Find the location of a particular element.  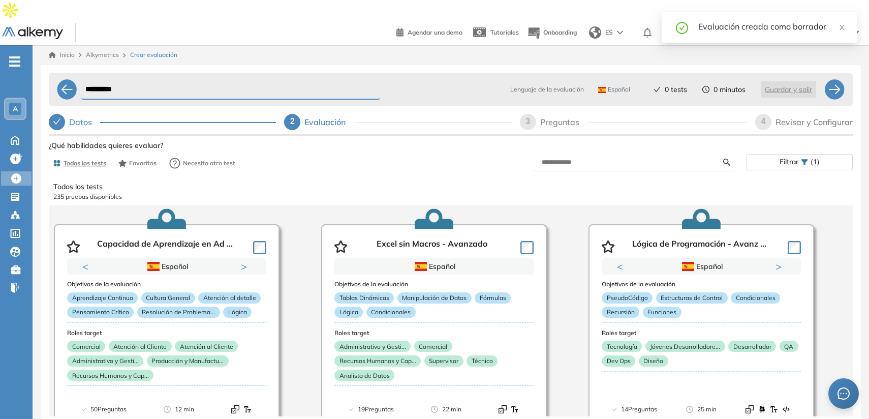

p: Tablas Dinámicas is located at coordinates (364, 298).